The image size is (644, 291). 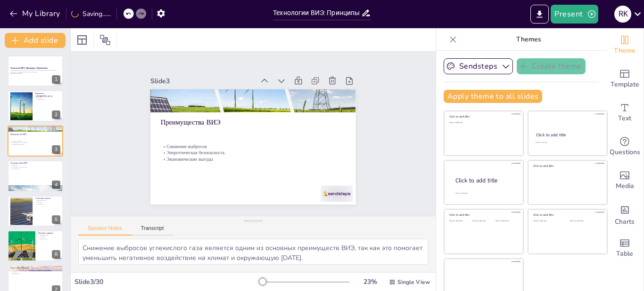 What do you see at coordinates (370, 282) in the screenshot?
I see `div: 23 %` at bounding box center [370, 282].